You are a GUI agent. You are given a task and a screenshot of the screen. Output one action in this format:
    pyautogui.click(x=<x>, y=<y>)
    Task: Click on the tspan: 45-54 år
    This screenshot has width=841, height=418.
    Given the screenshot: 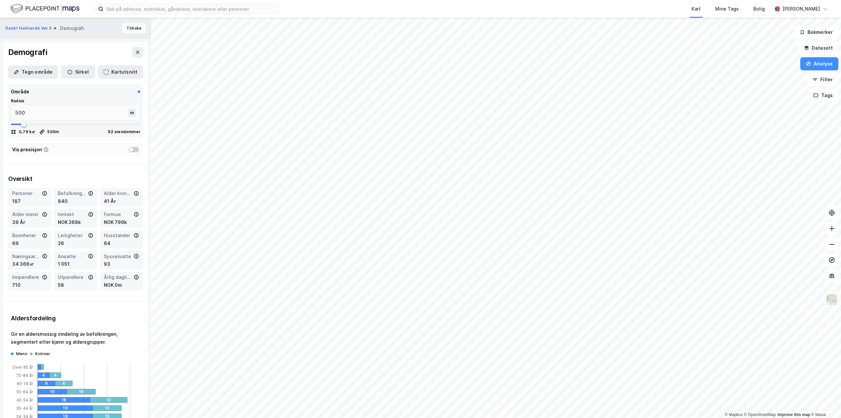 What is the action you would take?
    pyautogui.click(x=25, y=399)
    